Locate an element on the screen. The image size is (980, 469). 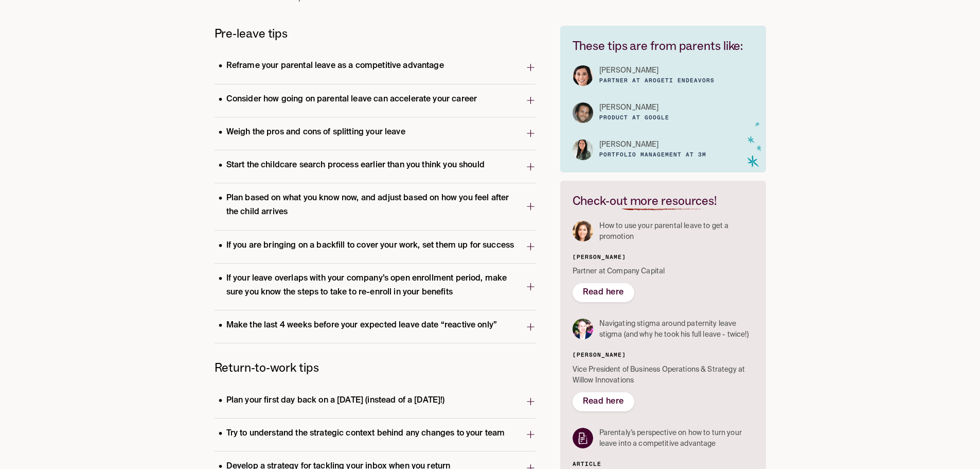
p: Vice President of Business Operations & Strategy at Willow Innovations is located at coordinates (664, 375).